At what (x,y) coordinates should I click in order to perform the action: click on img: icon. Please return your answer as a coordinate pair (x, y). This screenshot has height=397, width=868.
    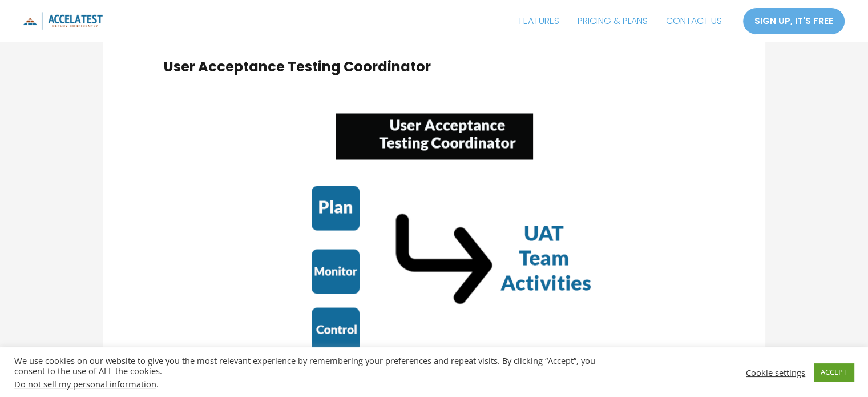
    Looking at the image, I should click on (63, 20).